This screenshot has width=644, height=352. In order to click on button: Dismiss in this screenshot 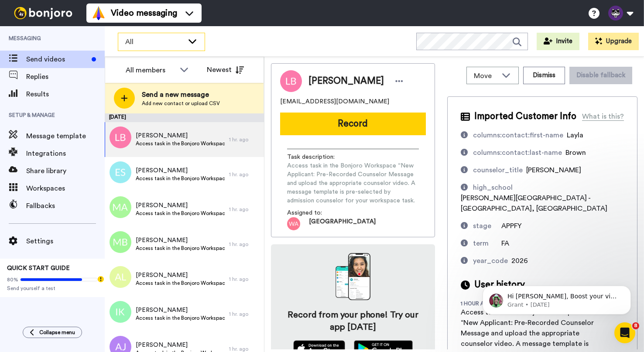, I will do `click(544, 75)`.